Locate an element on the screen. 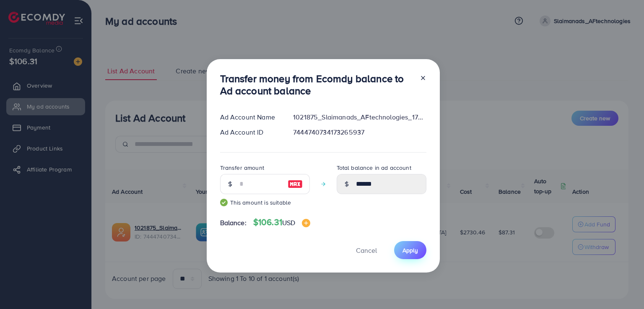 Image resolution: width=644 pixels, height=309 pixels. label: Transfer amount is located at coordinates (242, 168).